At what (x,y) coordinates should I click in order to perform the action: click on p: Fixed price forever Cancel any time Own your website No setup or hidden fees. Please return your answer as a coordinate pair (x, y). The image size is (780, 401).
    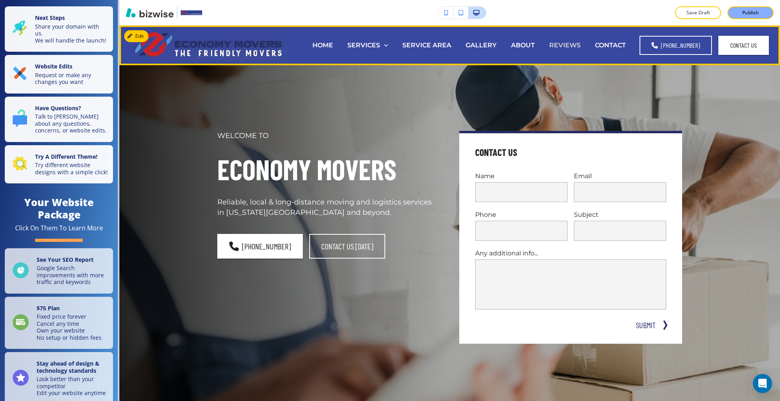
    Looking at the image, I should click on (69, 327).